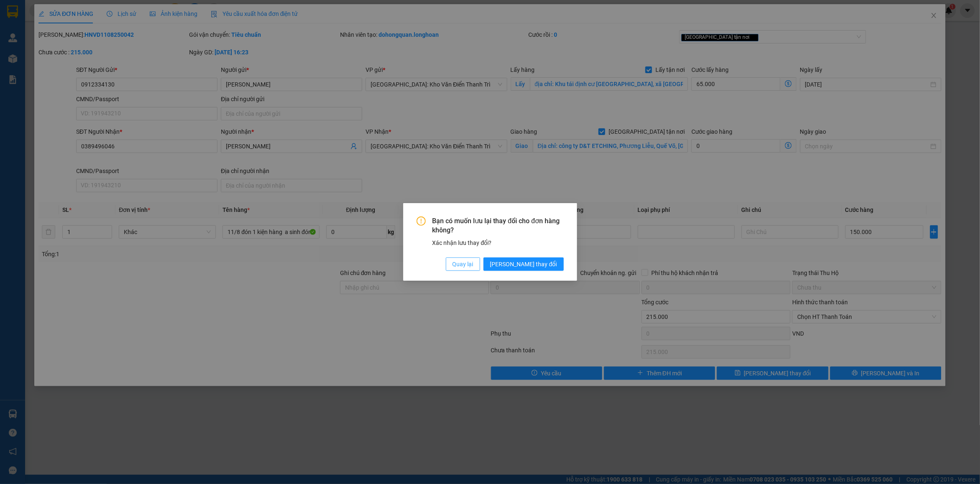 Image resolution: width=980 pixels, height=484 pixels. I want to click on div: Xác nhận lưu thay đổi?, so click(498, 243).